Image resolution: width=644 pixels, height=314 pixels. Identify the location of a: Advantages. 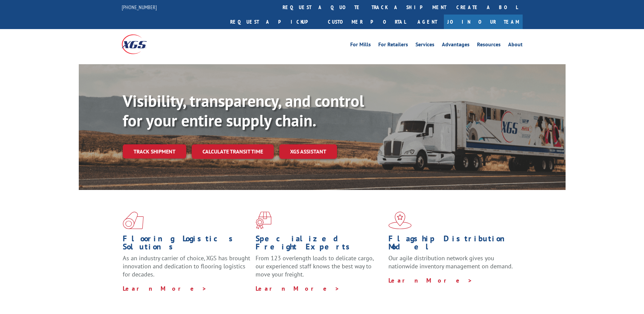
(456, 46).